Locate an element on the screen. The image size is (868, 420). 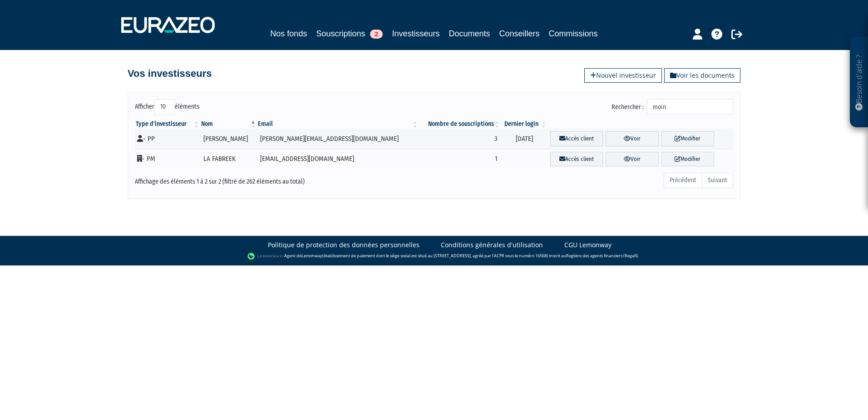
td: - PM is located at coordinates (168, 159).